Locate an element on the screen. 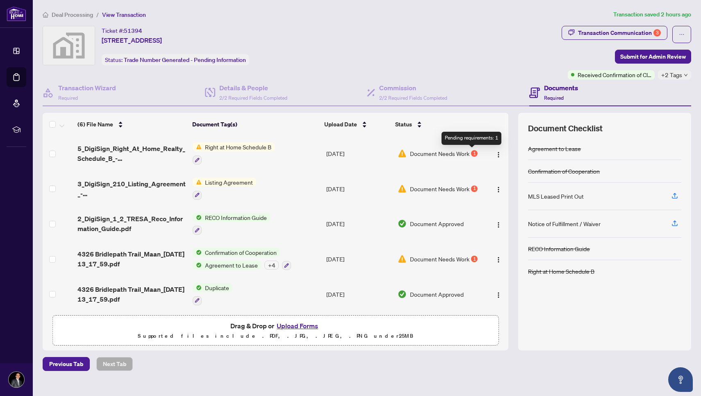 The height and width of the screenshot is (396, 701). span: Drag & Drop or is located at coordinates (276, 326).